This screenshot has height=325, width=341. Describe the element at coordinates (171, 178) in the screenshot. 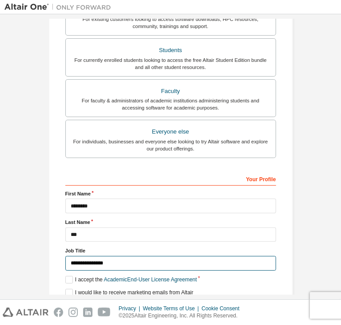

I see `div: Your Profile` at that location.